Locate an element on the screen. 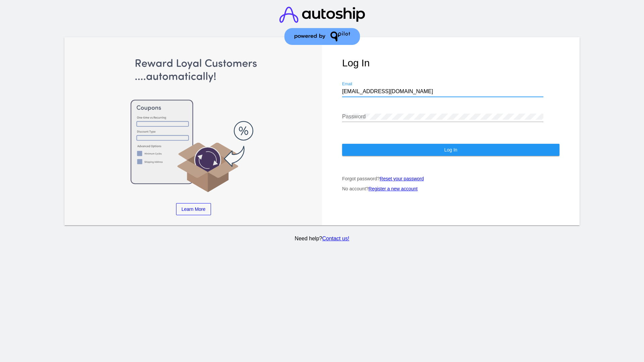  a: Register a new account is located at coordinates (393, 189).